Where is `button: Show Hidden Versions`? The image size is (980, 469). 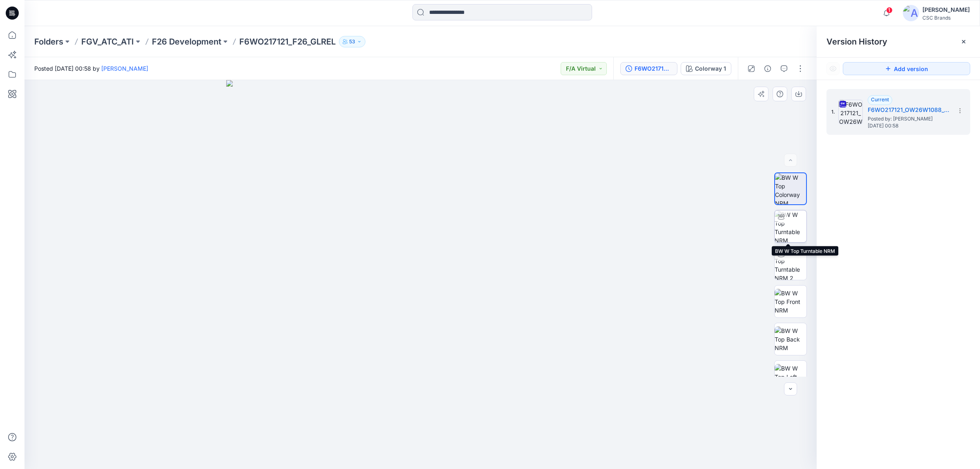 button: Show Hidden Versions is located at coordinates (833, 68).